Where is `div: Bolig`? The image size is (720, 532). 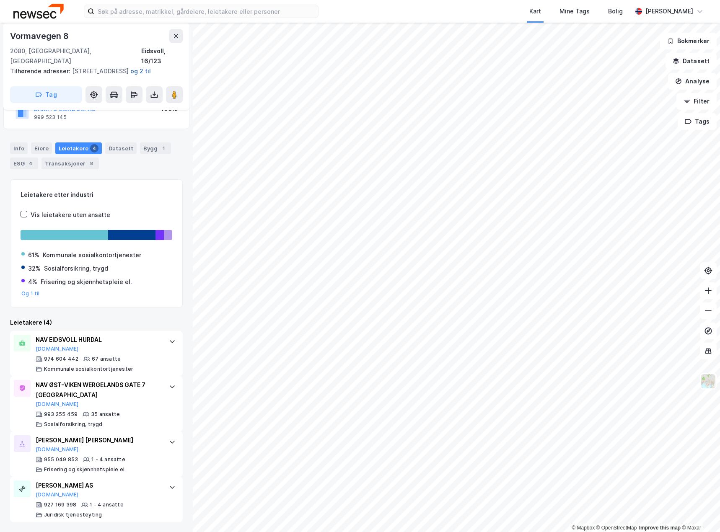 div: Bolig is located at coordinates (615, 11).